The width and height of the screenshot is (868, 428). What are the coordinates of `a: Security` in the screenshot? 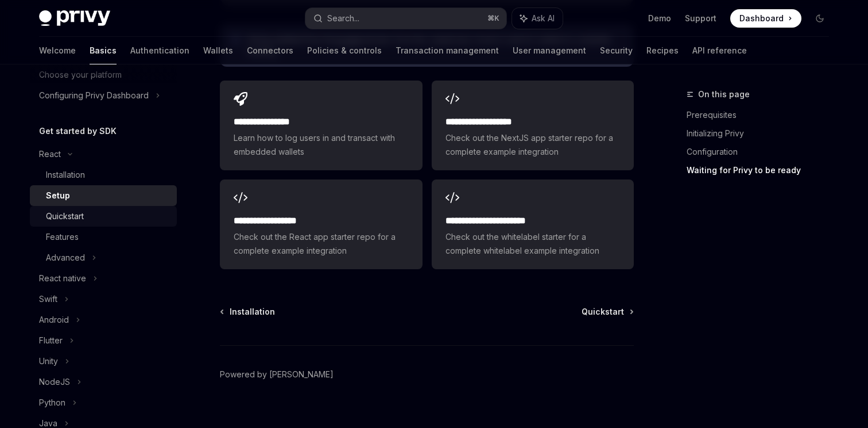 It's located at (616, 51).